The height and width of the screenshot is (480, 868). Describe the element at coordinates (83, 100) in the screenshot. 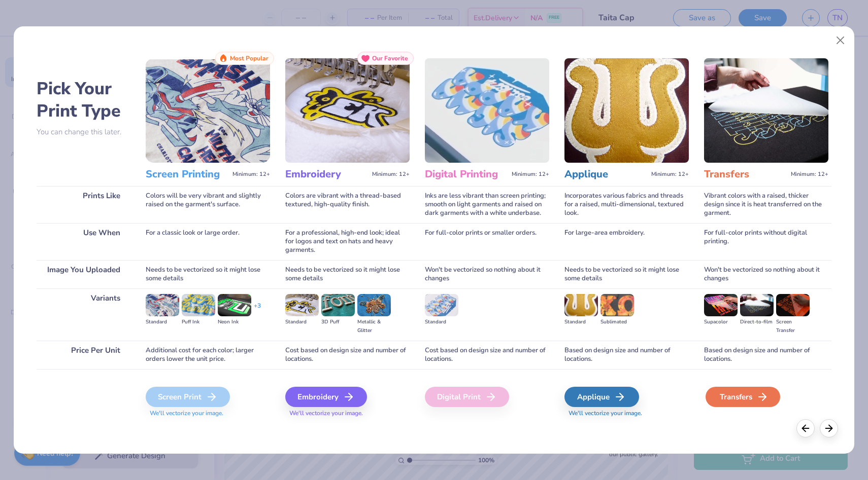

I see `h2: Pick Your Print Type` at that location.